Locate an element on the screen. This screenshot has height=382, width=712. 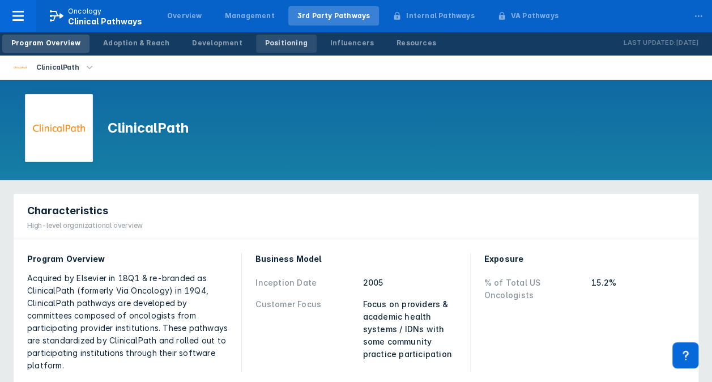
div: 15.2% is located at coordinates (638, 289).